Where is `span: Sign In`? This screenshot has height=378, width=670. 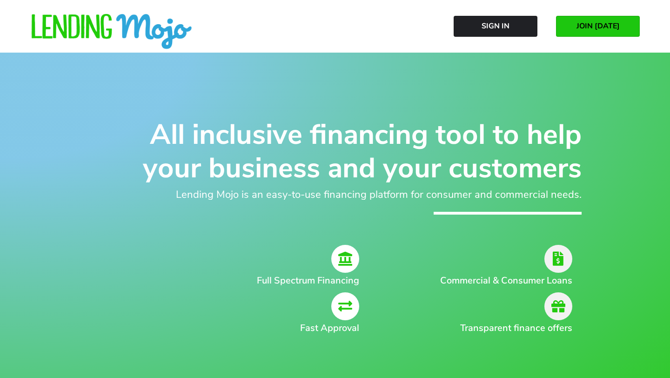
span: Sign In is located at coordinates (495, 26).